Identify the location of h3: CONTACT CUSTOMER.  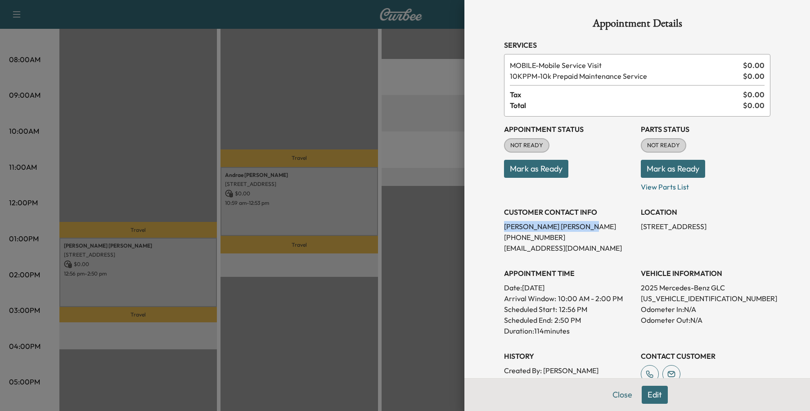
(706, 356).